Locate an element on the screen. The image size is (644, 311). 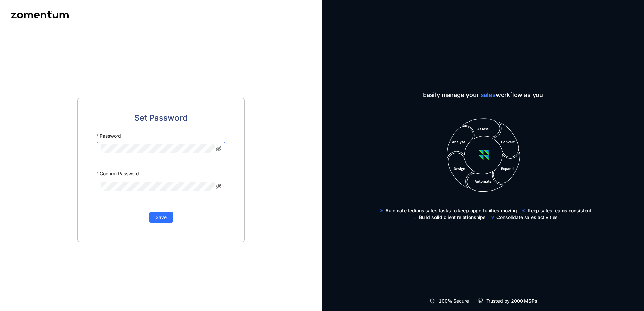
input: Password is located at coordinates (157, 149).